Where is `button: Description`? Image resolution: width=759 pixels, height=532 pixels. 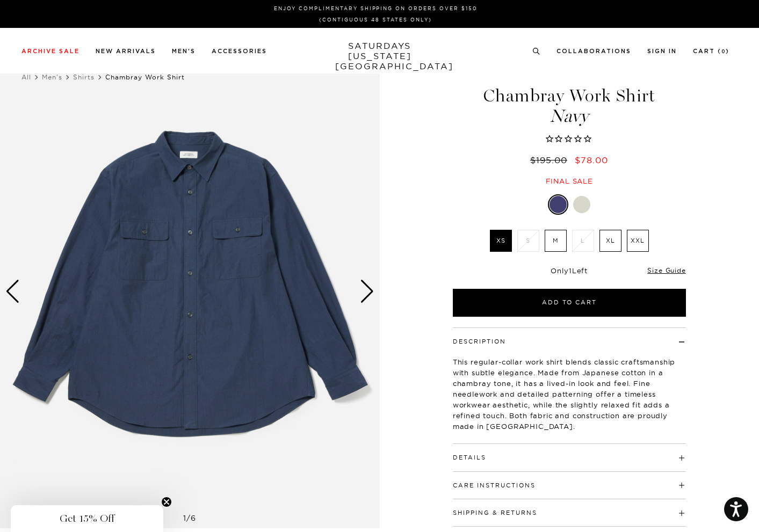 button: Description is located at coordinates (479, 341).